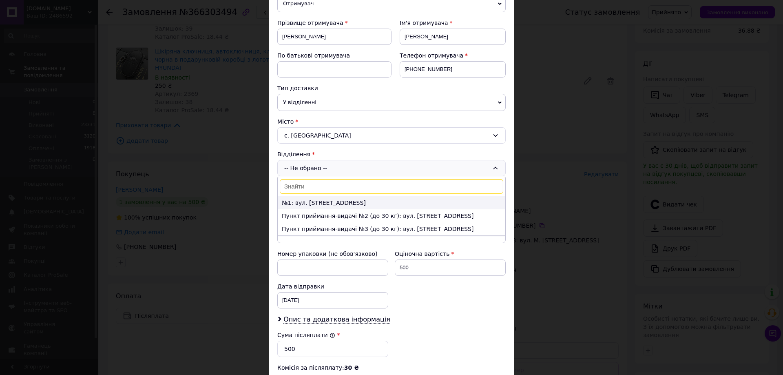 The height and width of the screenshot is (375, 783). I want to click on input: +380, so click(452, 69).